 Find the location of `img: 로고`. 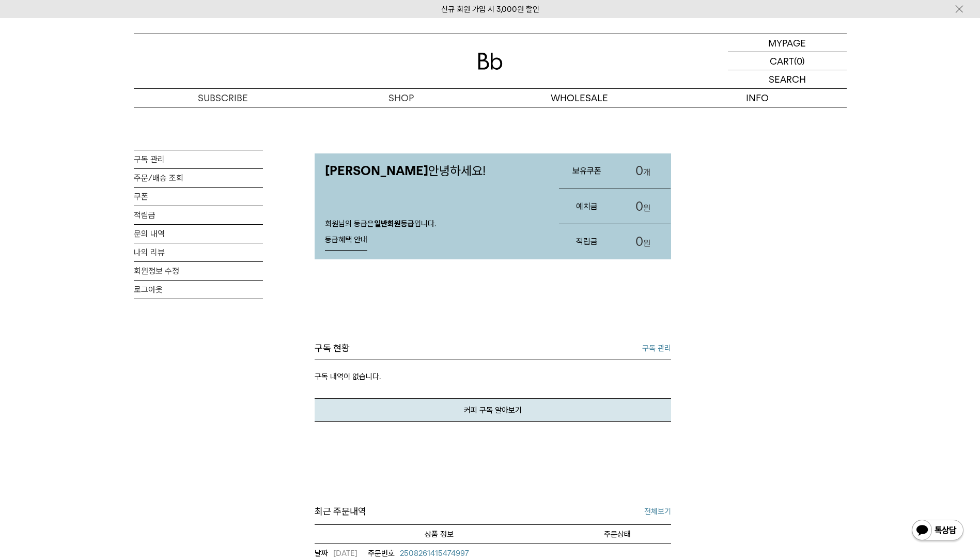

img: 로고 is located at coordinates (490, 61).